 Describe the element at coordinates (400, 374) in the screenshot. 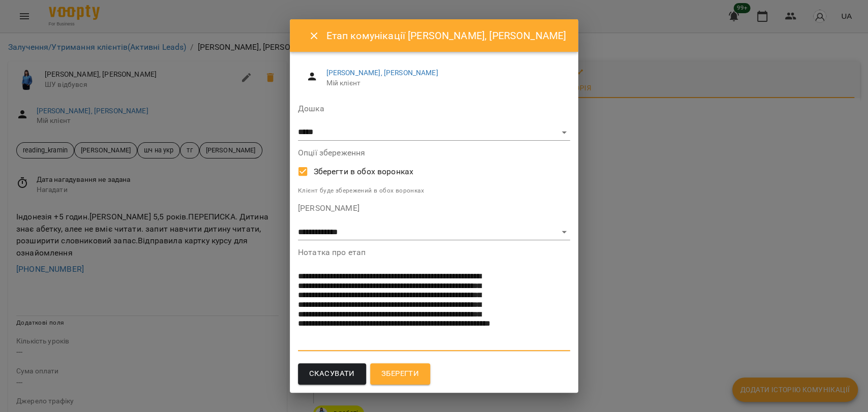

I see `span: Зберегти` at that location.